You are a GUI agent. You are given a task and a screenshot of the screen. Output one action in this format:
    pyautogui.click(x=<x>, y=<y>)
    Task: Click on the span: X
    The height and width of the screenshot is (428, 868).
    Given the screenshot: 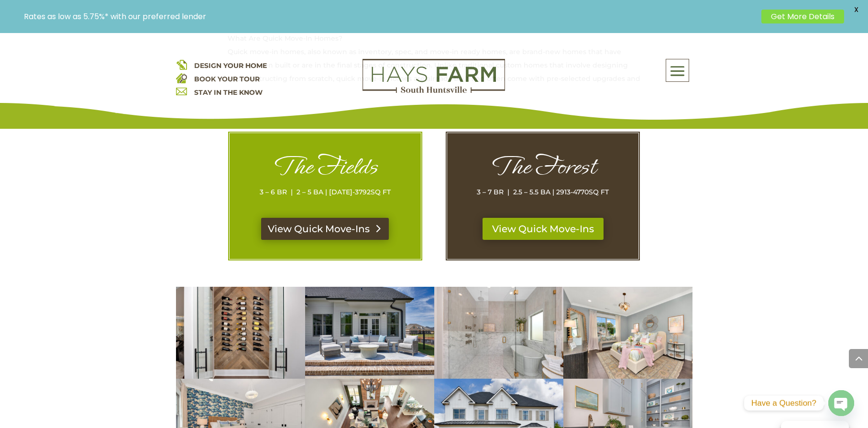 What is the action you would take?
    pyautogui.click(x=856, y=10)
    